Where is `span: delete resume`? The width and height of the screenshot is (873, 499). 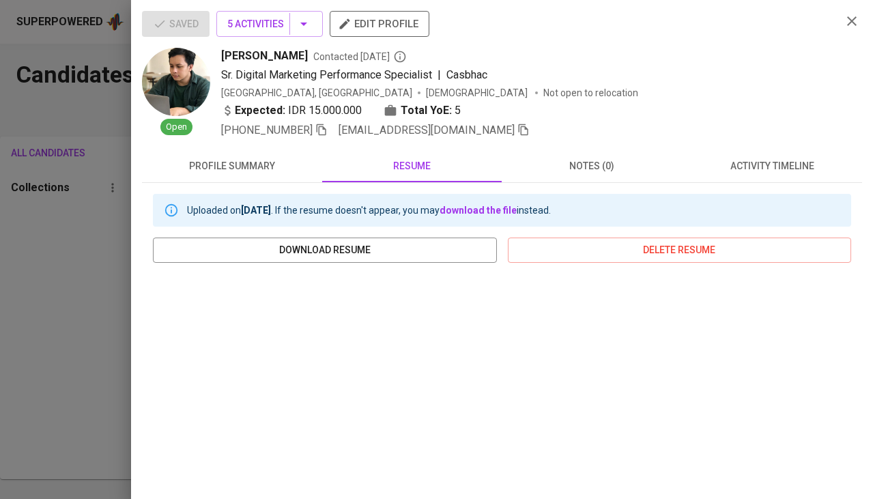
span: delete resume is located at coordinates (680, 250).